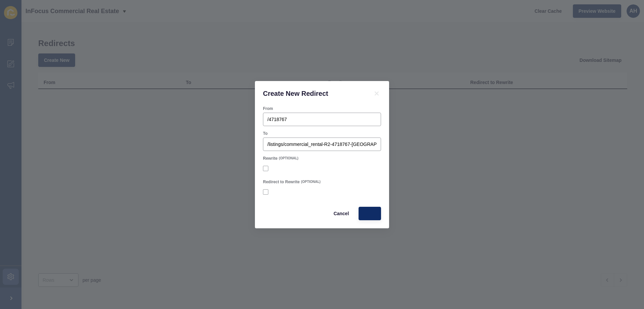 This screenshot has height=309, width=644. Describe the element at coordinates (268, 109) in the screenshot. I see `label: From` at that location.